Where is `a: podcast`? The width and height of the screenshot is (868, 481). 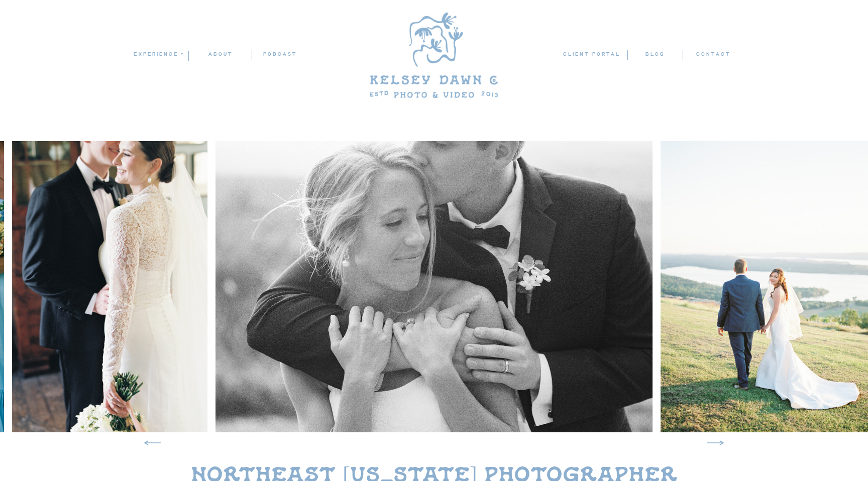
a: podcast is located at coordinates (280, 54).